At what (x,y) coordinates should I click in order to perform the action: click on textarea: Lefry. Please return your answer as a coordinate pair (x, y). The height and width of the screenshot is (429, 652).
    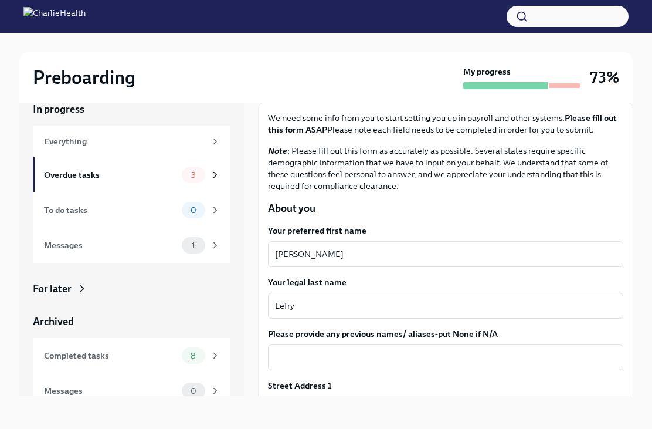
    Looking at the image, I should click on (446, 306).